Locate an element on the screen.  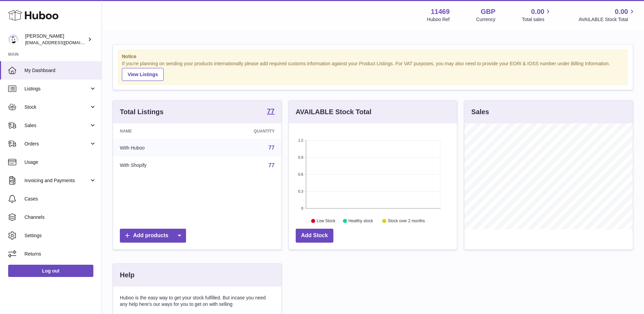
strong: GBP is located at coordinates (488, 12).